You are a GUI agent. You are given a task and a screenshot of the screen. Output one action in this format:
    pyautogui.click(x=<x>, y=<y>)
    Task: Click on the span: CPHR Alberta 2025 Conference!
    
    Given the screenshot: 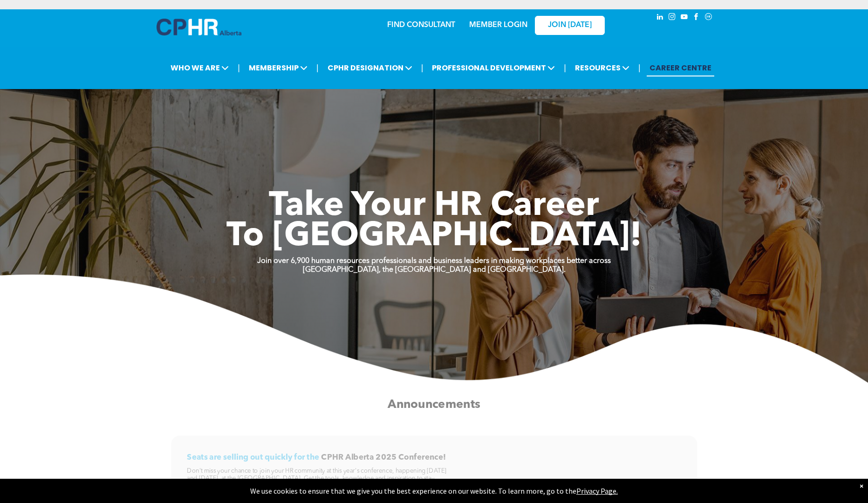 What is the action you would take?
    pyautogui.click(x=383, y=457)
    